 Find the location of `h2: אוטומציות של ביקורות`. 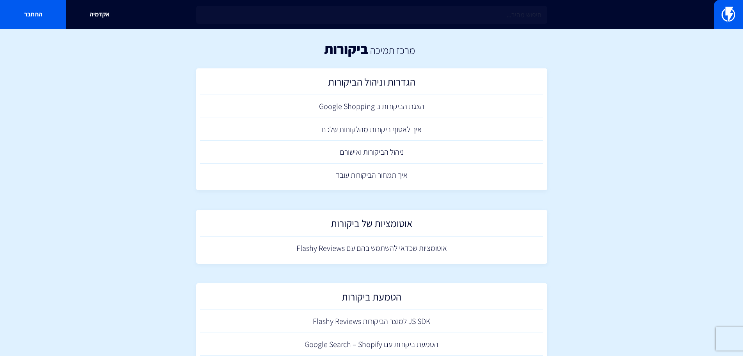

h2: אוטומציות של ביקורות is located at coordinates (372, 225).